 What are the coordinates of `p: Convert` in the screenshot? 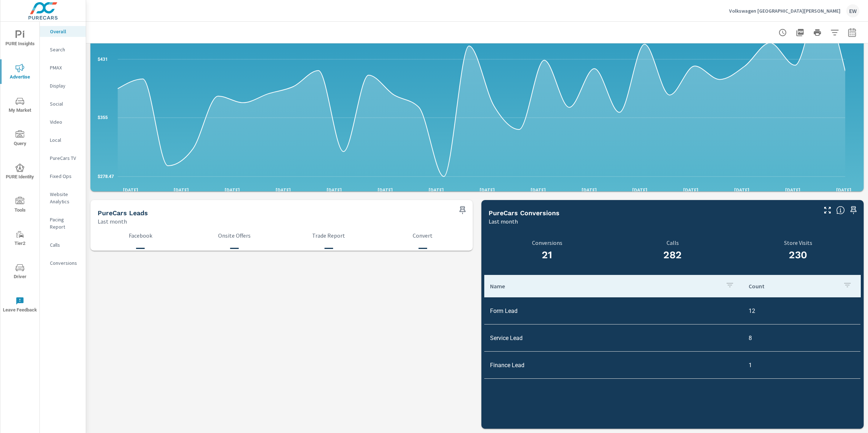 It's located at (423, 235).